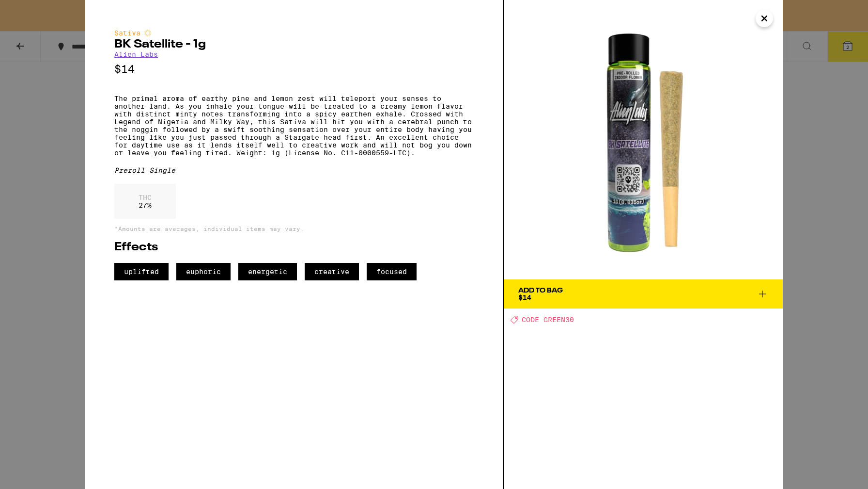 The height and width of the screenshot is (489, 868). What do you see at coordinates (268, 271) in the screenshot?
I see `span: energetic` at bounding box center [268, 271].